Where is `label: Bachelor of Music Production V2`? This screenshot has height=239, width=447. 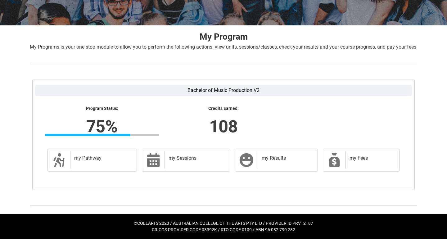
label: Bachelor of Music Production V2 is located at coordinates (223, 91).